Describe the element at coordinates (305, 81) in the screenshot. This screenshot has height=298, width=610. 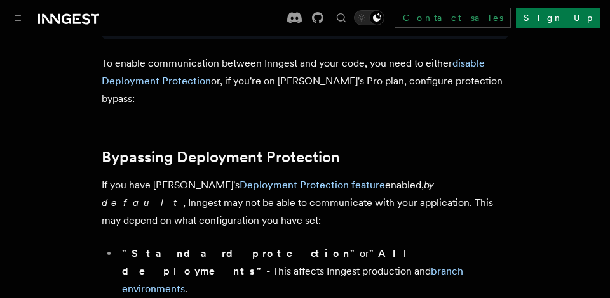
I see `p: To enable communication between Inngest and your code, you need to either or, if you're on [PERSO...` at that location.